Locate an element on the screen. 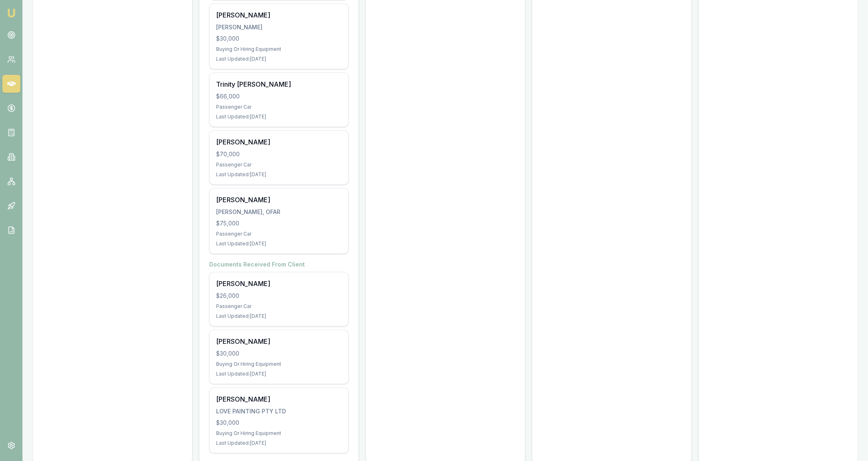  h4: Documents Received From Client is located at coordinates (279, 264).